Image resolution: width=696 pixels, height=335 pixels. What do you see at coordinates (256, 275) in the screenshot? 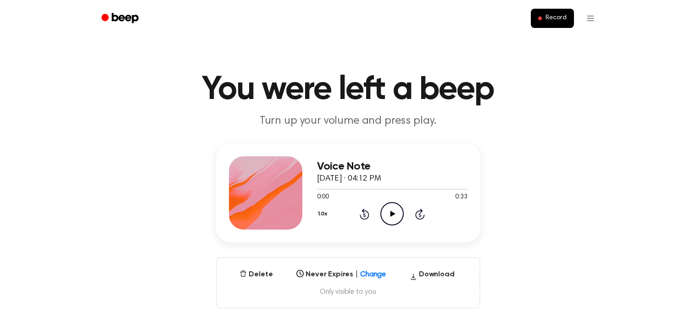
I see `button: Delete` at bounding box center [256, 275].